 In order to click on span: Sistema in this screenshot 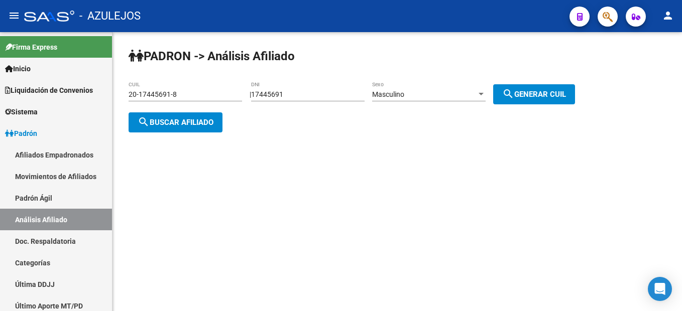, I will do `click(21, 112)`.